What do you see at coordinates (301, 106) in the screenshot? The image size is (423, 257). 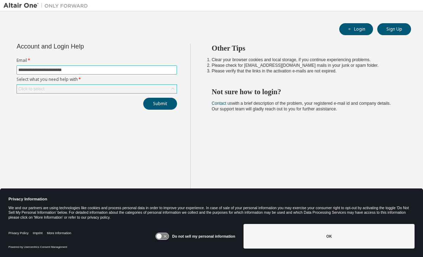 I see `span: with a brief description of the problem, your registered e-mail id and company details. Our suppo...` at bounding box center [301, 106].